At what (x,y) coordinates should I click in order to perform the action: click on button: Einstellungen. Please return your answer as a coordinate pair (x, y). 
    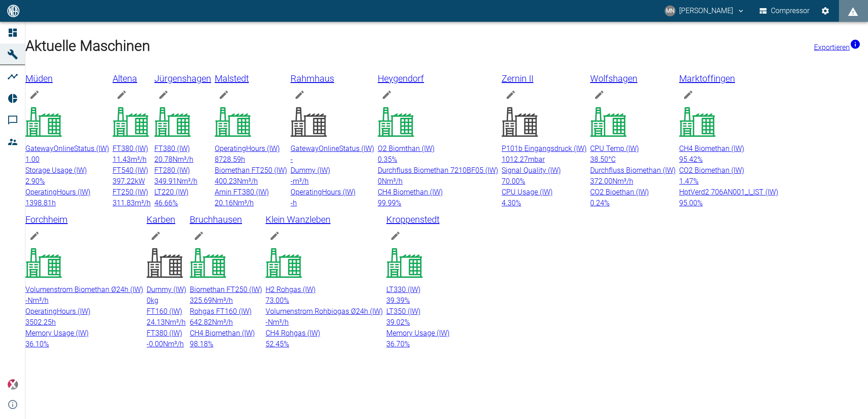
    Looking at the image, I should click on (825, 11).